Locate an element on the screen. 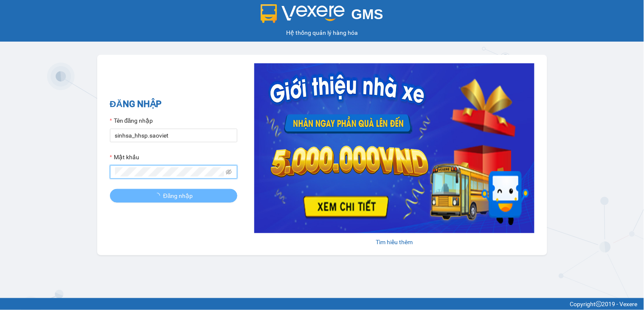 This screenshot has width=644, height=310. span: Đăng nhập is located at coordinates (178, 196).